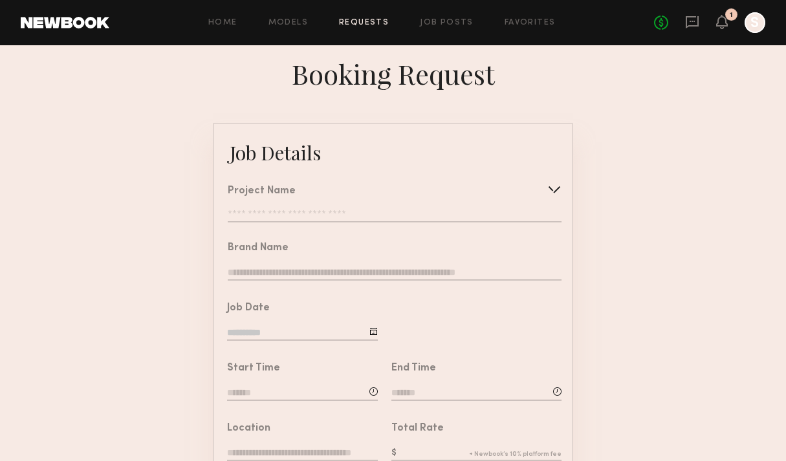  I want to click on div: 1, so click(731, 15).